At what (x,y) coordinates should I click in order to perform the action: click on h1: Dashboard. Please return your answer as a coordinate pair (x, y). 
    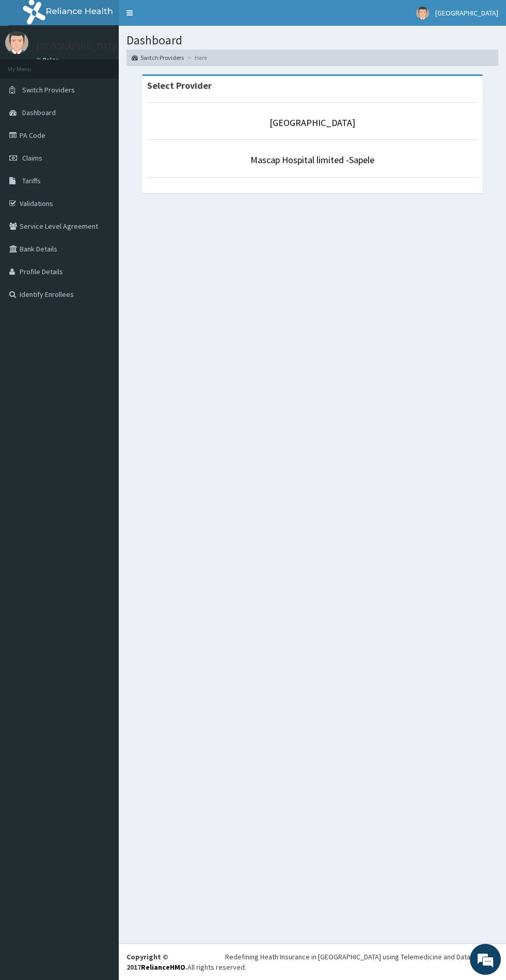
    Looking at the image, I should click on (312, 40).